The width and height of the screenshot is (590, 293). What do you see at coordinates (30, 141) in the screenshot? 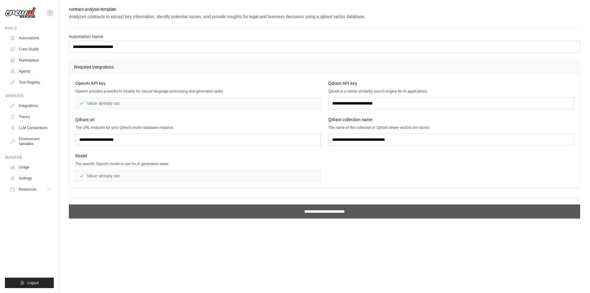
I see `a: Environment Variables` at bounding box center [30, 141].